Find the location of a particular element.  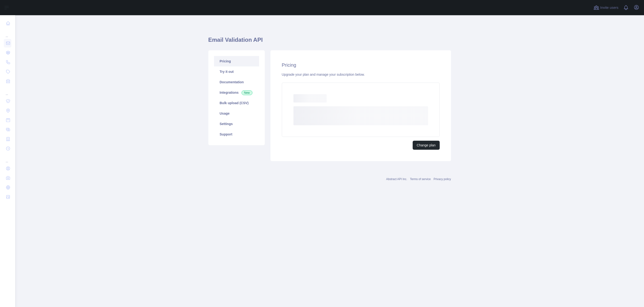

a: Documentation is located at coordinates (236, 82).